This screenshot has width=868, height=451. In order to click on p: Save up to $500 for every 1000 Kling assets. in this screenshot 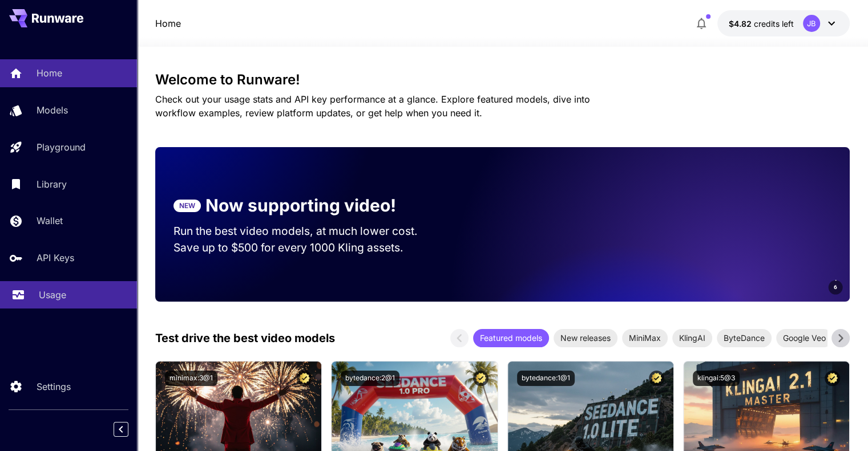, I will do `click(307, 248)`.